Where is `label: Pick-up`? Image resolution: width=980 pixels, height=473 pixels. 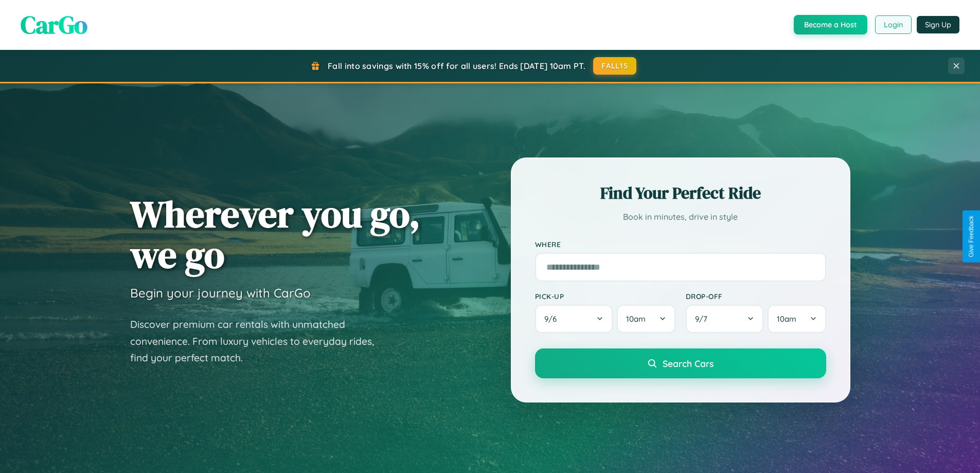
label: Pick-up is located at coordinates (605, 296).